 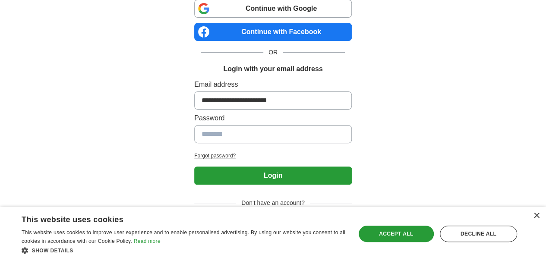 I want to click on a: Forgot password?, so click(x=273, y=156).